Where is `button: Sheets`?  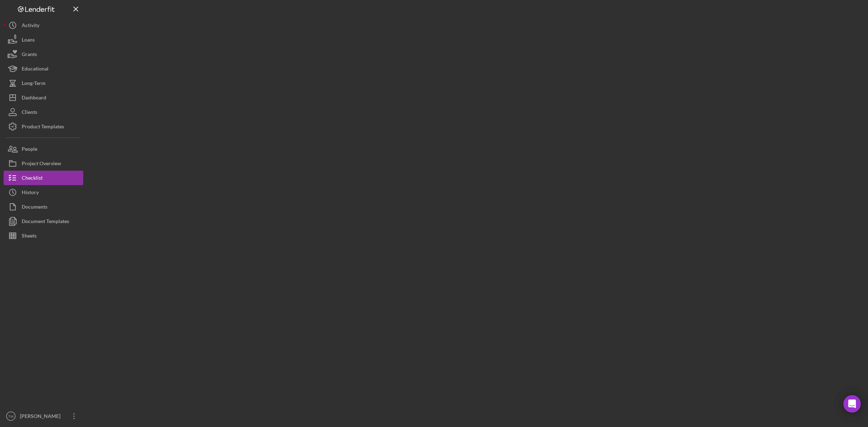
button: Sheets is located at coordinates (43, 236).